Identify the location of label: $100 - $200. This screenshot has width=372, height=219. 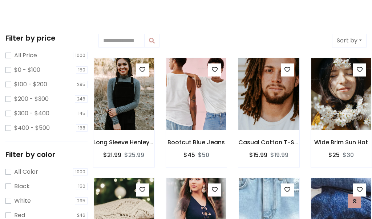
(30, 85).